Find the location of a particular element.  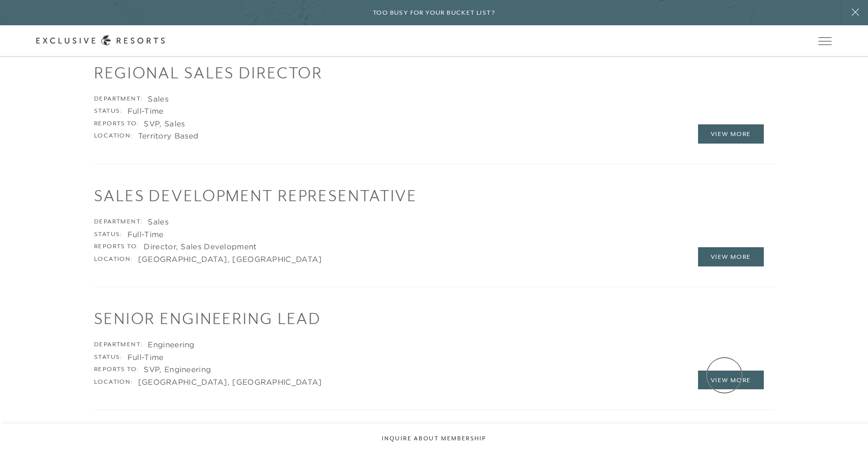

button: Open navigation is located at coordinates (825, 41).